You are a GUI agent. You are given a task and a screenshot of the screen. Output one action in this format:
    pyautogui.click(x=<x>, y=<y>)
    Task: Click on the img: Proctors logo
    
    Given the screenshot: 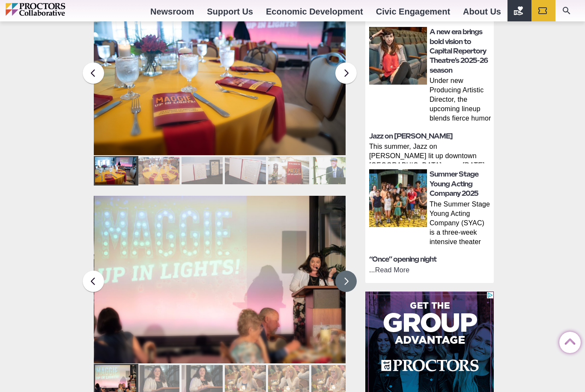 What is the action you would take?
    pyautogui.click(x=54, y=10)
    